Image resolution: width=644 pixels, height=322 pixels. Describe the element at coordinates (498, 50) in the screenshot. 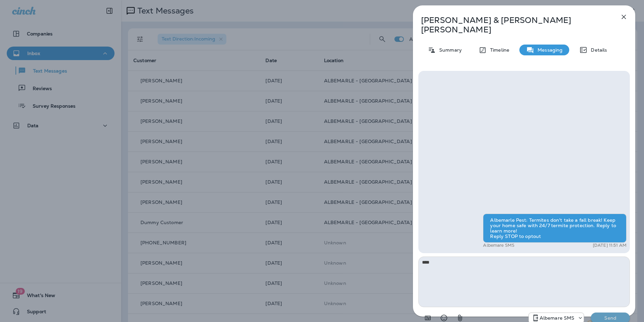

I see `p: Timeline` at that location.